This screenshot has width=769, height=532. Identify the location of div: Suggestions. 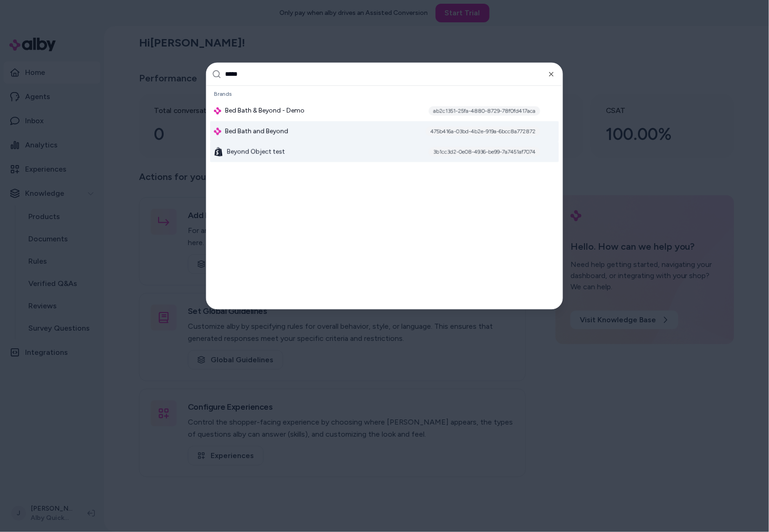
(385, 197).